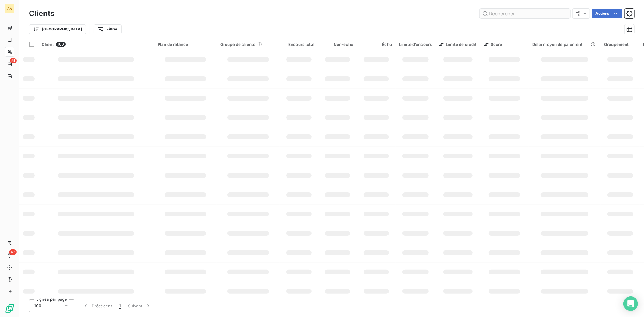 The height and width of the screenshot is (317, 644). I want to click on img: Logo LeanPay, so click(10, 309).